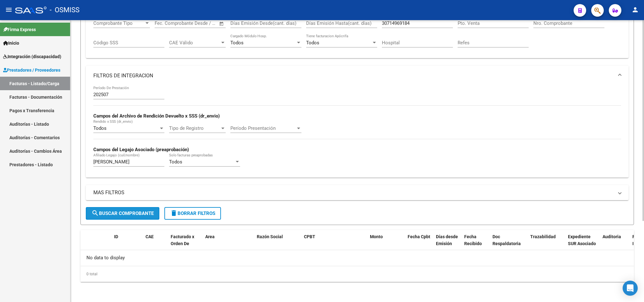 This screenshot has height=302, width=644. Describe the element at coordinates (20, 30) in the screenshot. I see `span: Firma Express` at that location.